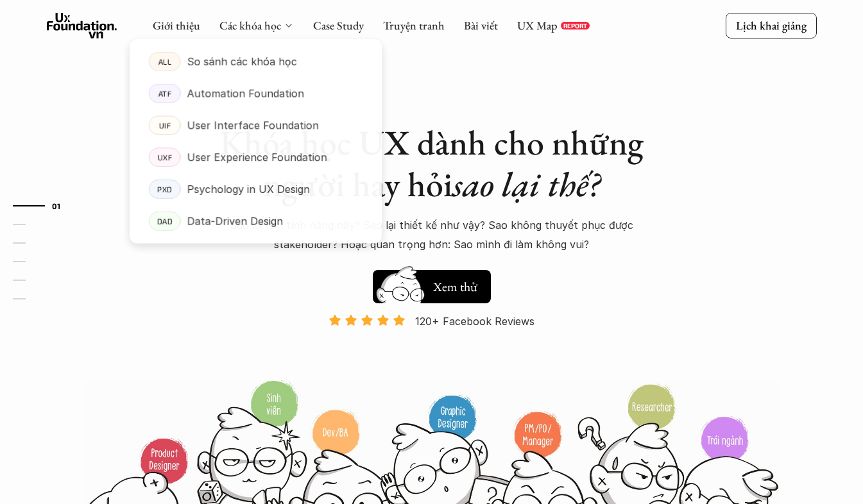 This screenshot has width=863, height=504. What do you see at coordinates (455, 287) in the screenshot?
I see `h5: Xem thử` at bounding box center [455, 287].